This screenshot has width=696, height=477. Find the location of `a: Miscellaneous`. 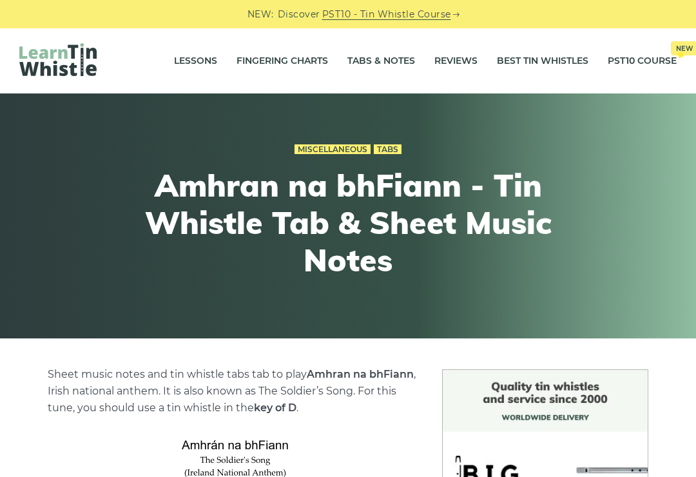

a: Miscellaneous is located at coordinates (332, 149).